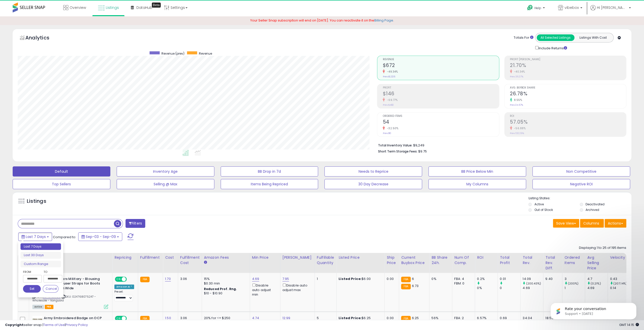 This screenshot has width=644, height=330. What do you see at coordinates (530, 8) in the screenshot?
I see `i: Get Help` at bounding box center [530, 8].